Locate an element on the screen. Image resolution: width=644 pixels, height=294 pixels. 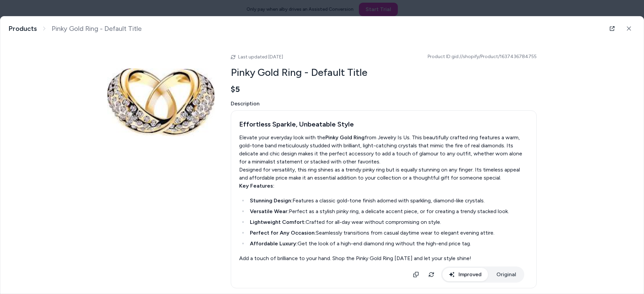
h2: Pinky Gold Ring - Default Title is located at coordinates (384, 72).